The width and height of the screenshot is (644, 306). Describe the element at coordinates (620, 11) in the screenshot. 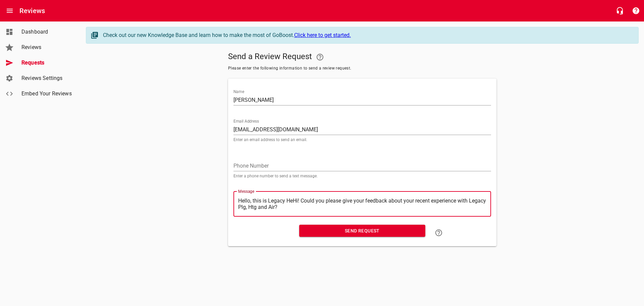

I see `button: Live Chat` at that location.